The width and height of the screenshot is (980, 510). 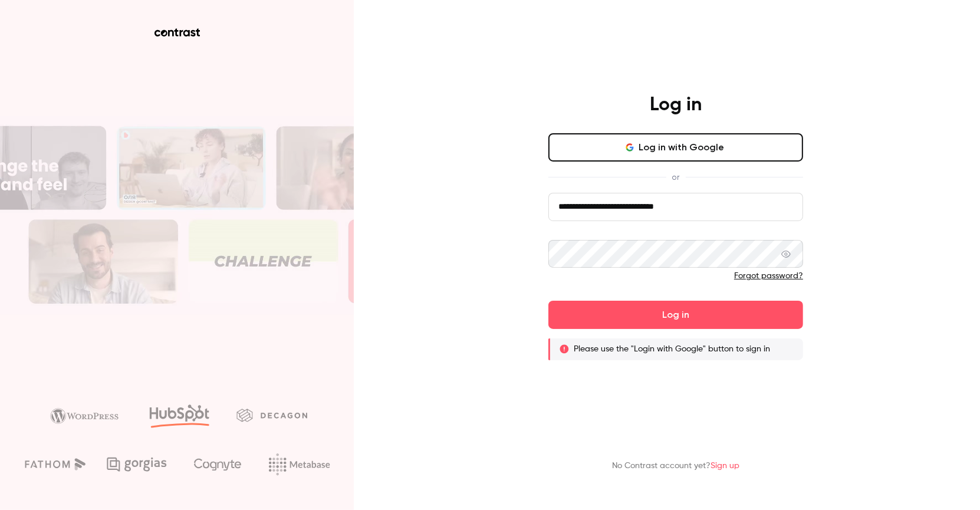 I want to click on p: Please use the "Login with Google" button to sign in, so click(x=671, y=349).